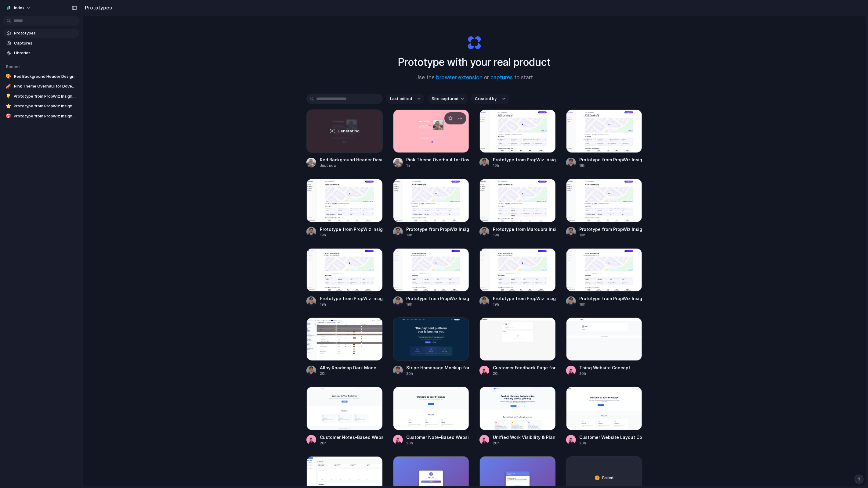 The height and width of the screenshot is (488, 868). What do you see at coordinates (518, 347) in the screenshot?
I see `a: Customer Feedback Page for FeatureBaseCustomer Feedback Page for FeatureBase20h` at bounding box center [518, 347].